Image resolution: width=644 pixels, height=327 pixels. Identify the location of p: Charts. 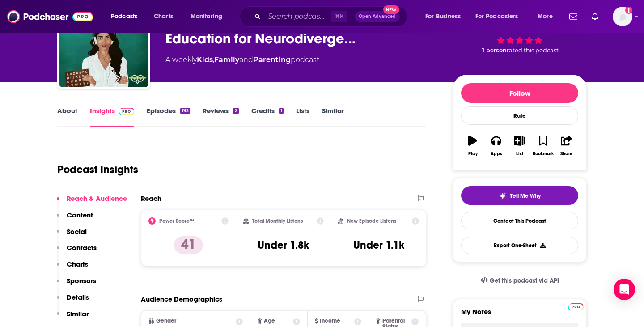
(78, 264).